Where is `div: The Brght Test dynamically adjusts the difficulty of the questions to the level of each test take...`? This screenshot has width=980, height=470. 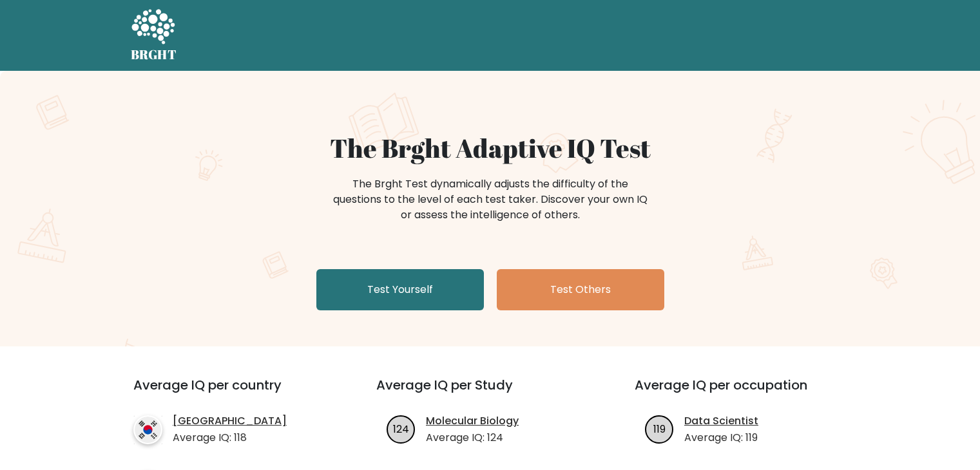 div: The Brght Test dynamically adjusts the difficulty of the questions to the level of each test take... is located at coordinates (490, 200).